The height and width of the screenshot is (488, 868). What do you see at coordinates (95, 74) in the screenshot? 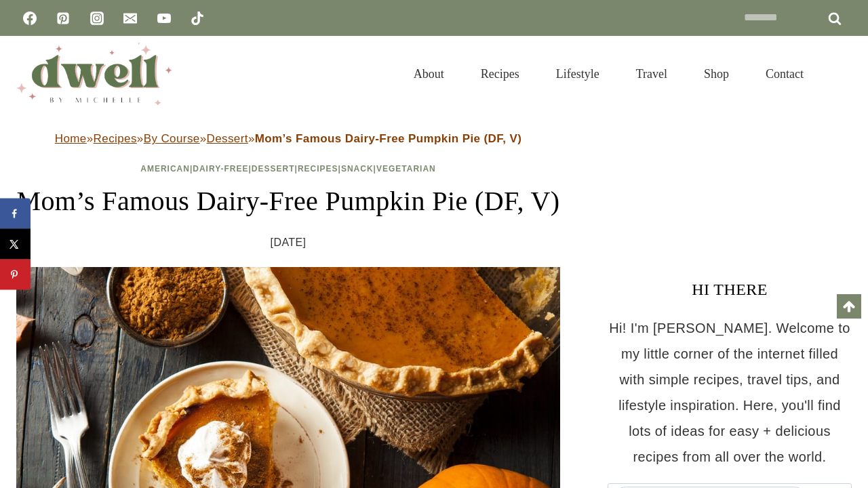
I see `img: DWELL by michelle` at bounding box center [95, 74].